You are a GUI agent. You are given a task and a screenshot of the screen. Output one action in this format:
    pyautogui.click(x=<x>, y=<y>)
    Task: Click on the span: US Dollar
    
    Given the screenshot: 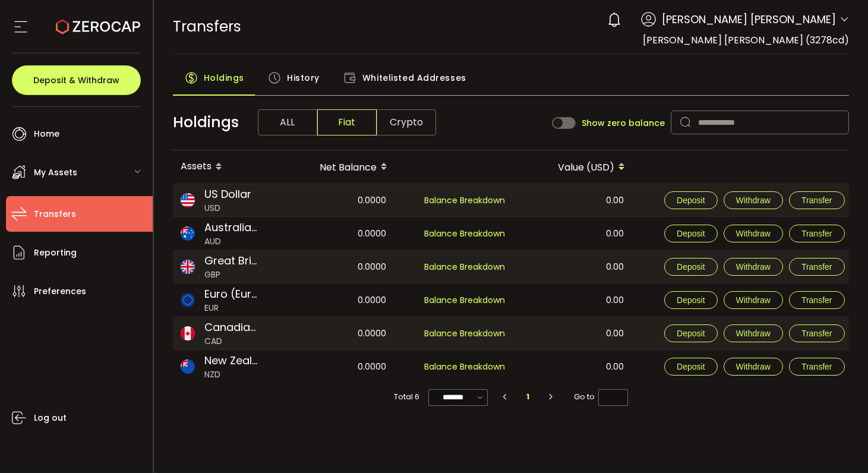 What is the action you would take?
    pyautogui.click(x=227, y=194)
    